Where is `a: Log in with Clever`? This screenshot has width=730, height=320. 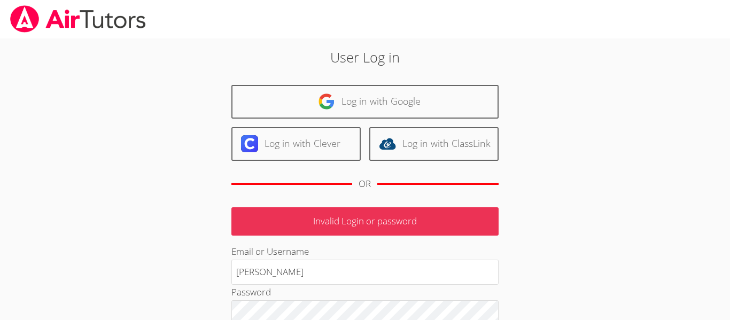
a: Log in with Clever is located at coordinates (296, 144).